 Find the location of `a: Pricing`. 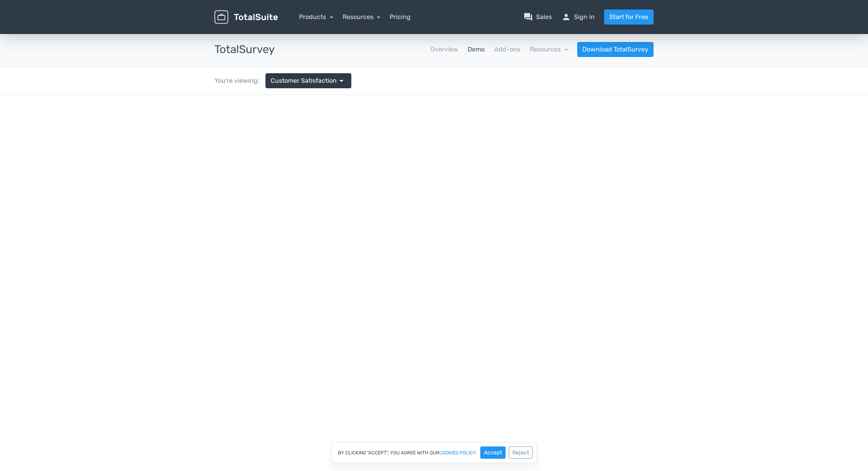

a: Pricing is located at coordinates (400, 17).